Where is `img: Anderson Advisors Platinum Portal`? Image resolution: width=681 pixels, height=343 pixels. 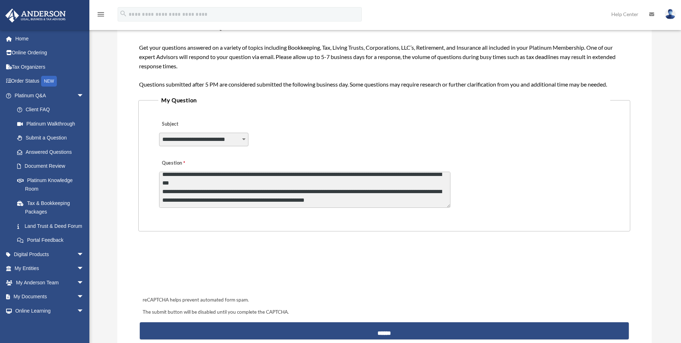 img: Anderson Advisors Platinum Portal is located at coordinates (35, 15).